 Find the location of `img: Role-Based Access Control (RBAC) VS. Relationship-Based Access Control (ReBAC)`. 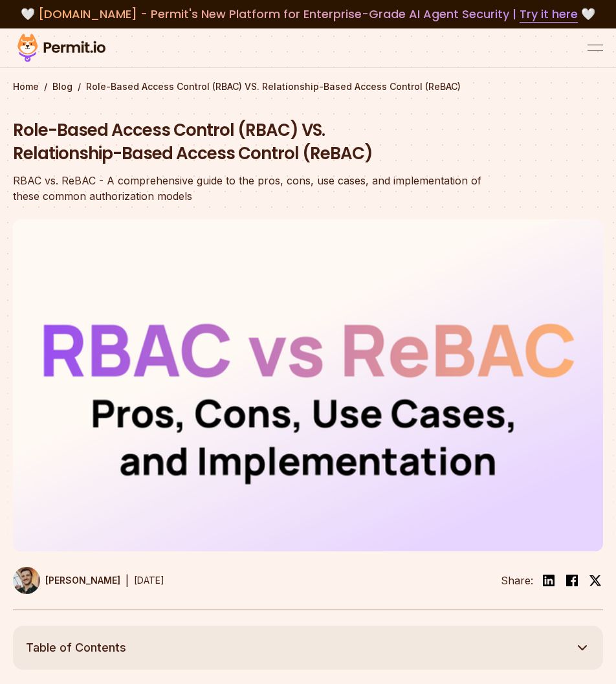

img: Role-Based Access Control (RBAC) VS. Relationship-Based Access Control (ReBAC) is located at coordinates (308, 385).